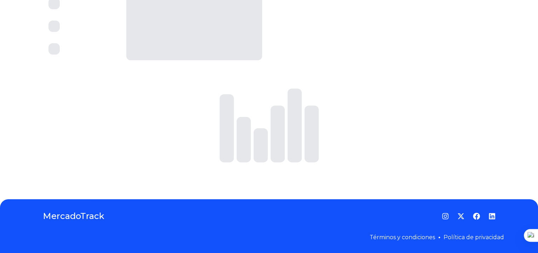 Image resolution: width=538 pixels, height=253 pixels. I want to click on a: Política de privacidad, so click(474, 237).